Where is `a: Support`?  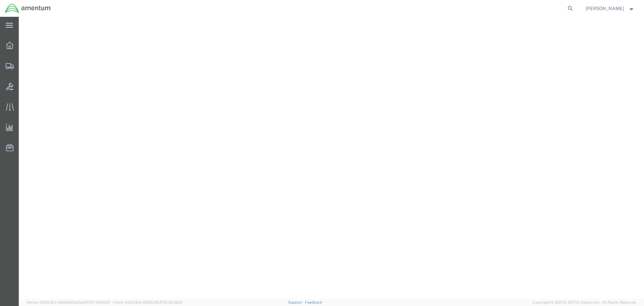 a: Support is located at coordinates (296, 302).